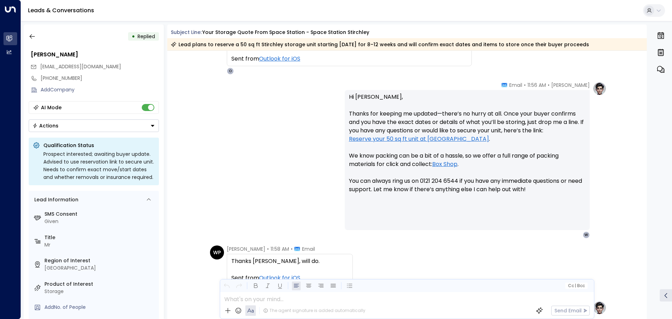 The height and width of the screenshot is (319, 672). What do you see at coordinates (100, 90) in the screenshot?
I see `div: AddCompany` at bounding box center [100, 90].